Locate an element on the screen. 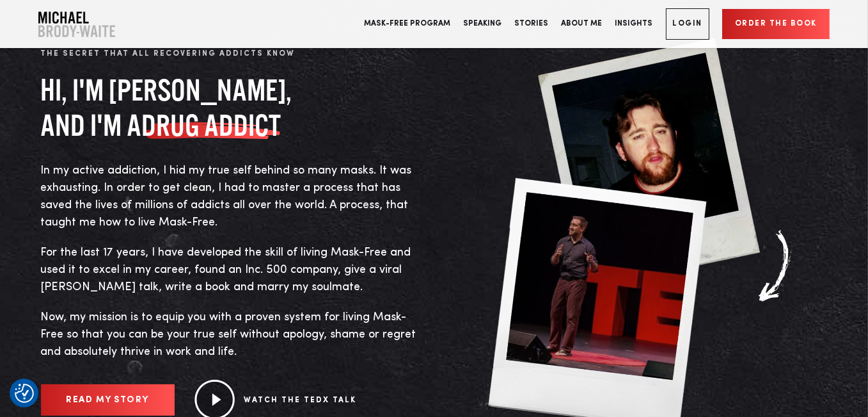  span: In my active addiction, I hid my true self behind so many masks. It was exhausting. In order to g... is located at coordinates (227, 196).